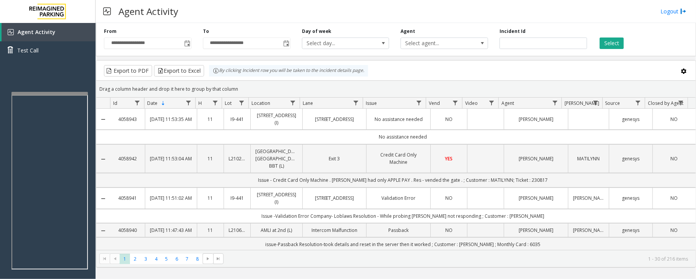  What do you see at coordinates (337, 43) in the screenshot?
I see `span: Select day...` at bounding box center [337, 43].